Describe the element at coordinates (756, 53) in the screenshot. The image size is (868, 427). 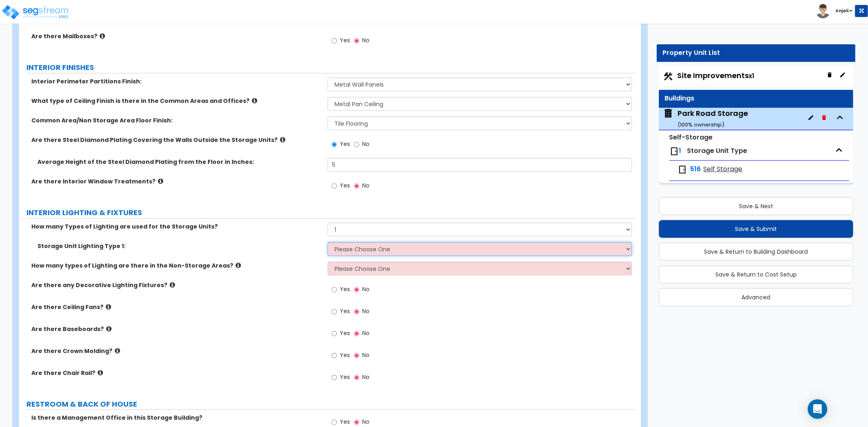
I see `div: Property Unit List` at that location.